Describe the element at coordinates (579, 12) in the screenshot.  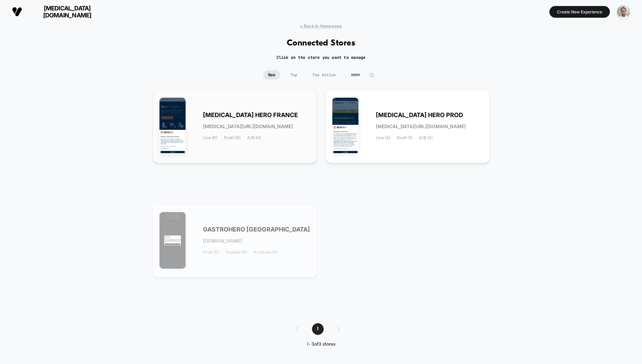
I see `button: Create New Experience` at that location.